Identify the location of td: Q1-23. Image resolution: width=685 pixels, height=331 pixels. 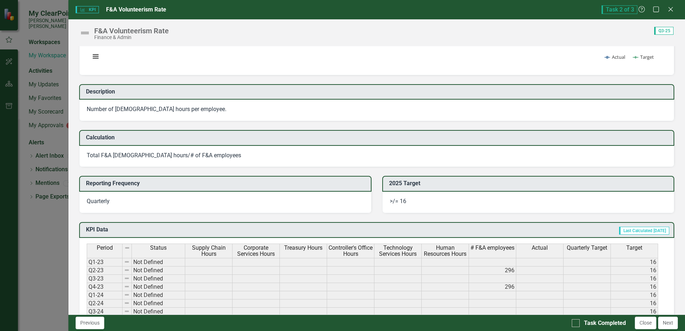
(105, 262).